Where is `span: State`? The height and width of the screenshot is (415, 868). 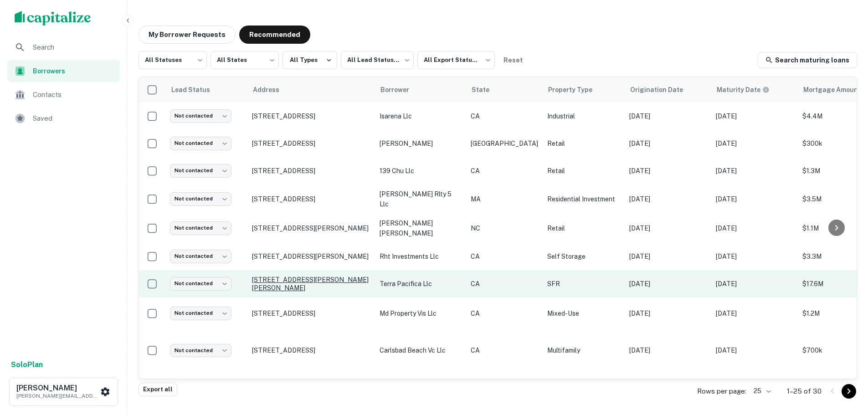 span: State is located at coordinates (486, 90).